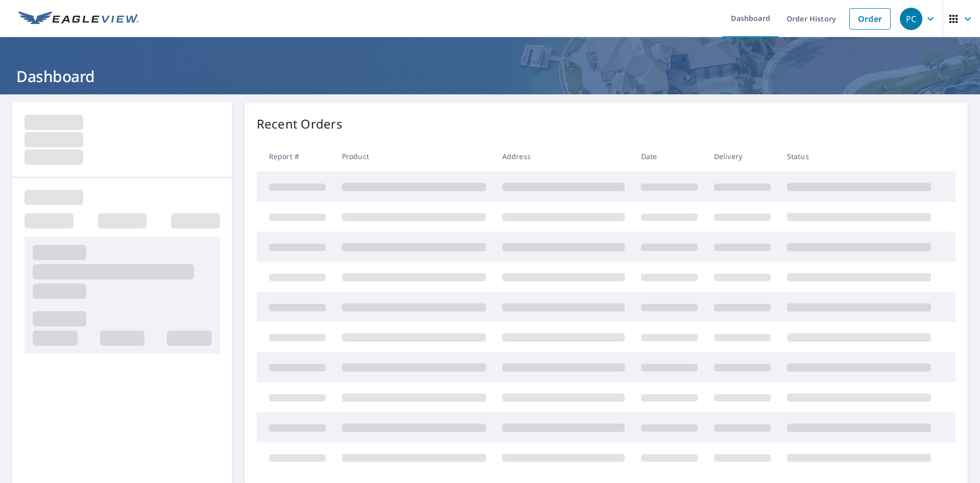 The width and height of the screenshot is (980, 483). What do you see at coordinates (564, 156) in the screenshot?
I see `th: Address` at bounding box center [564, 156].